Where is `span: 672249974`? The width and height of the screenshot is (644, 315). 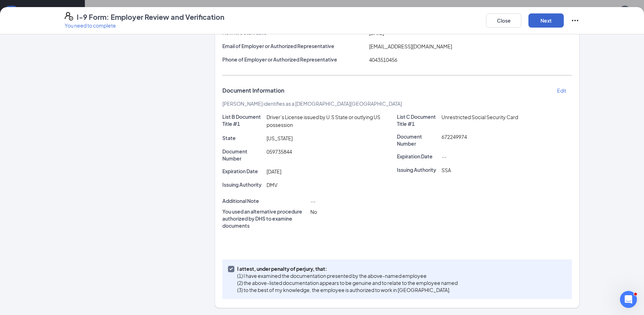
span: 672249974 is located at coordinates (454, 137).